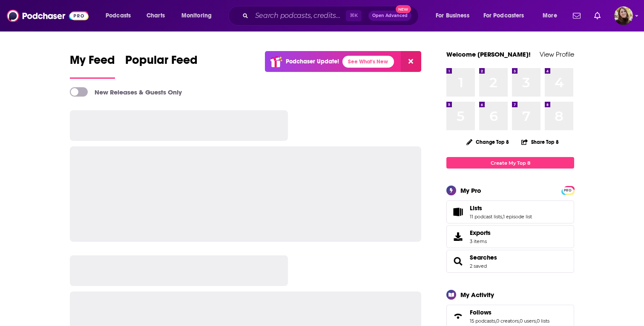  I want to click on a: PRO, so click(568, 190).